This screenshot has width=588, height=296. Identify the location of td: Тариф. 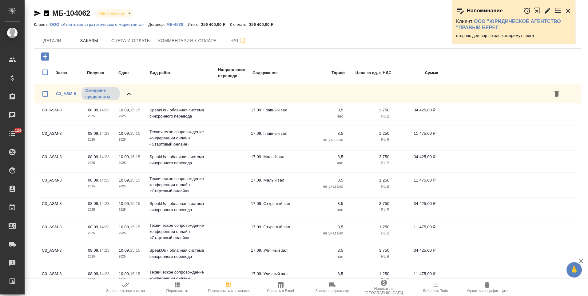
(324, 73).